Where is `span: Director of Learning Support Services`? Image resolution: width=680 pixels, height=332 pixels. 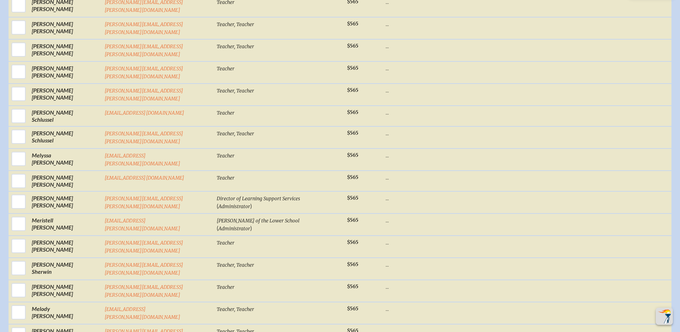 span: Director of Learning Support Services is located at coordinates (259, 199).